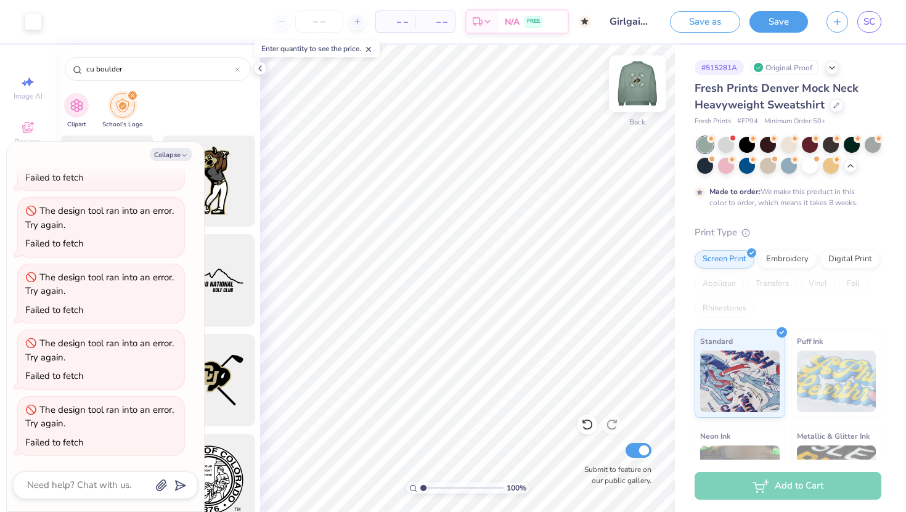  I want to click on div: Rhinestones, so click(724, 309).